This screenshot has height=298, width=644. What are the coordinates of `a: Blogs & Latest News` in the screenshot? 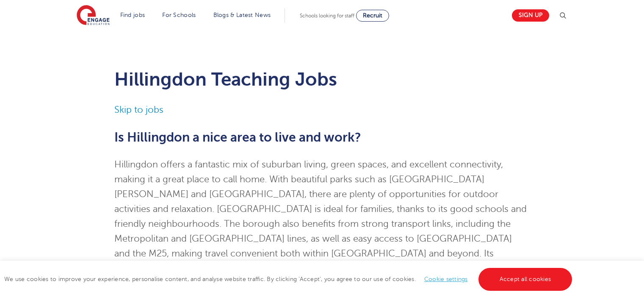 It's located at (243, 15).